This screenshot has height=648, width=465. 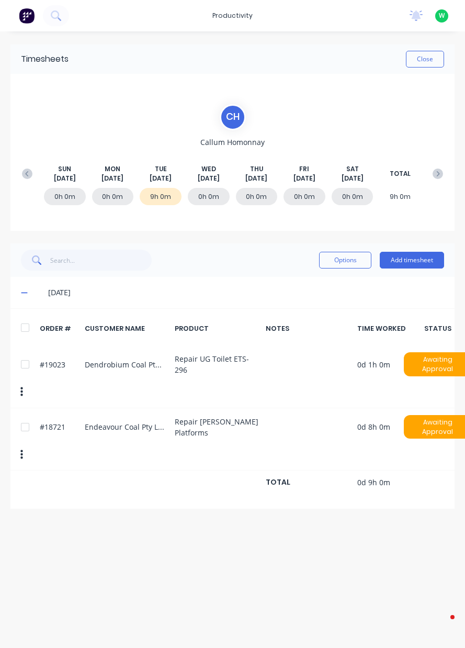 What do you see at coordinates (412, 260) in the screenshot?
I see `button: Add timesheet` at bounding box center [412, 260].